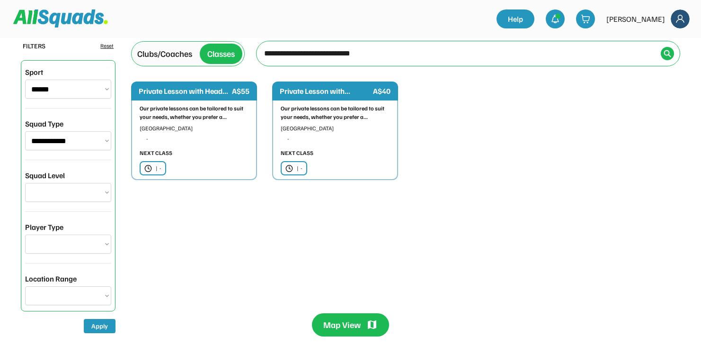 This screenshot has width=701, height=346. I want to click on div: Reset, so click(107, 46).